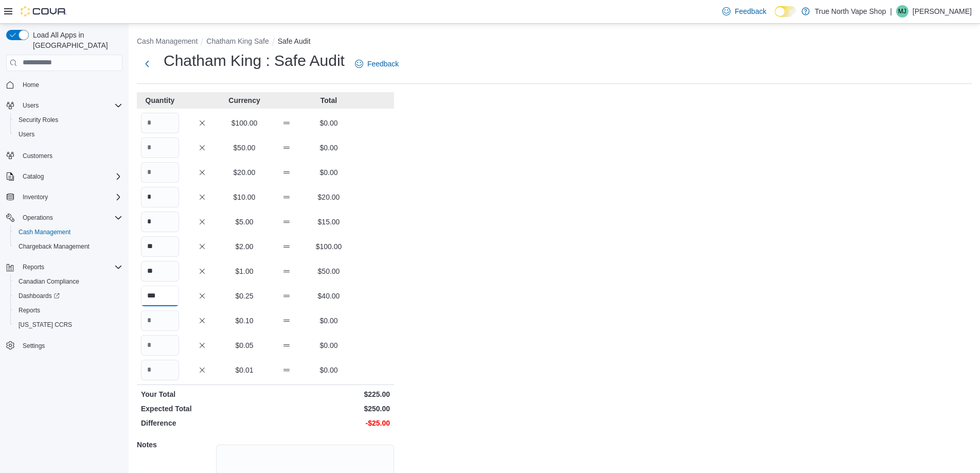 The height and width of the screenshot is (473, 980). What do you see at coordinates (49, 281) in the screenshot?
I see `span: Canadian Compliance` at bounding box center [49, 281].